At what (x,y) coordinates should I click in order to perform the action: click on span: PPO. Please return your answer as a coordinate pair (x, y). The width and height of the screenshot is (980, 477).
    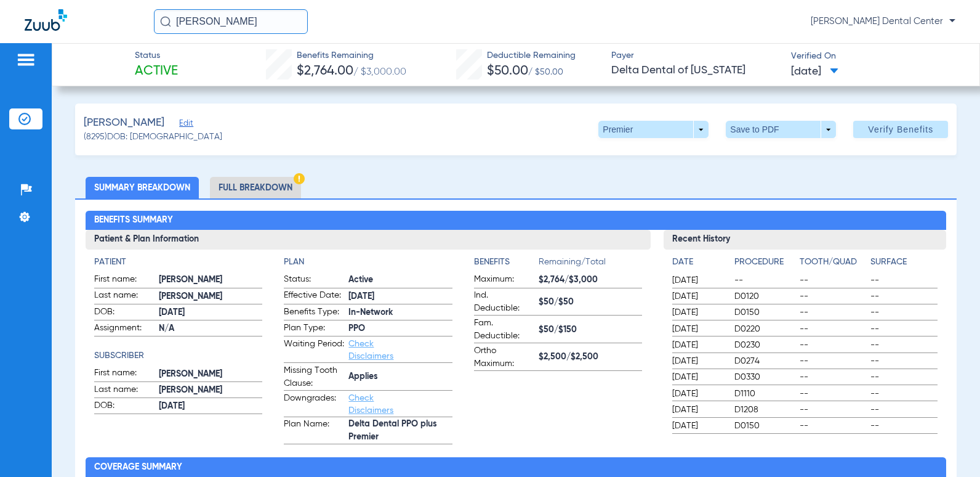
    Looking at the image, I should click on (400, 328).